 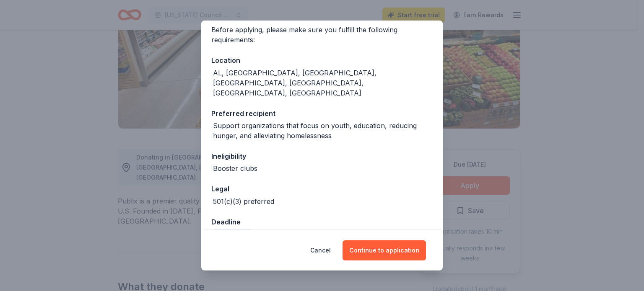 I want to click on div: Deadline, so click(x=322, y=222).